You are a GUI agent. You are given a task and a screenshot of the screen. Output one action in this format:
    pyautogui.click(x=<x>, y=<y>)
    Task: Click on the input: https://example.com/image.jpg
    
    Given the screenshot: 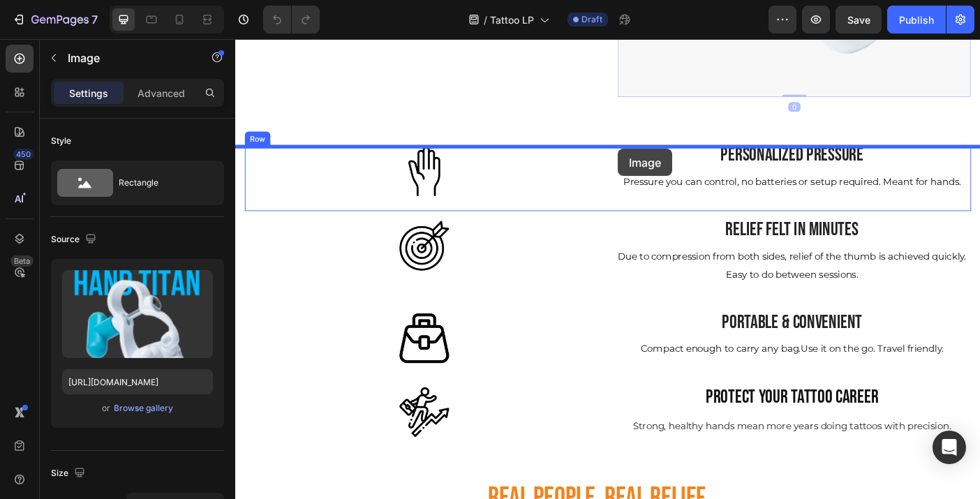 What is the action you would take?
    pyautogui.click(x=137, y=381)
    